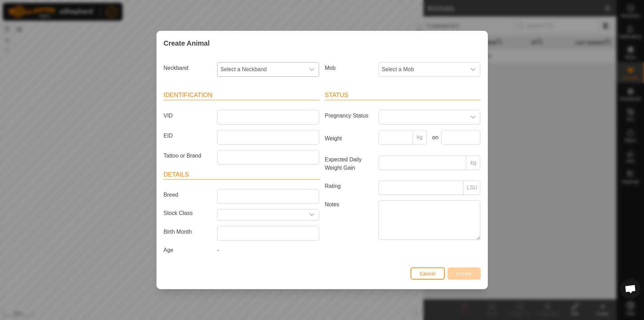 The image size is (644, 320). I want to click on span: Select a Mob, so click(422, 70).